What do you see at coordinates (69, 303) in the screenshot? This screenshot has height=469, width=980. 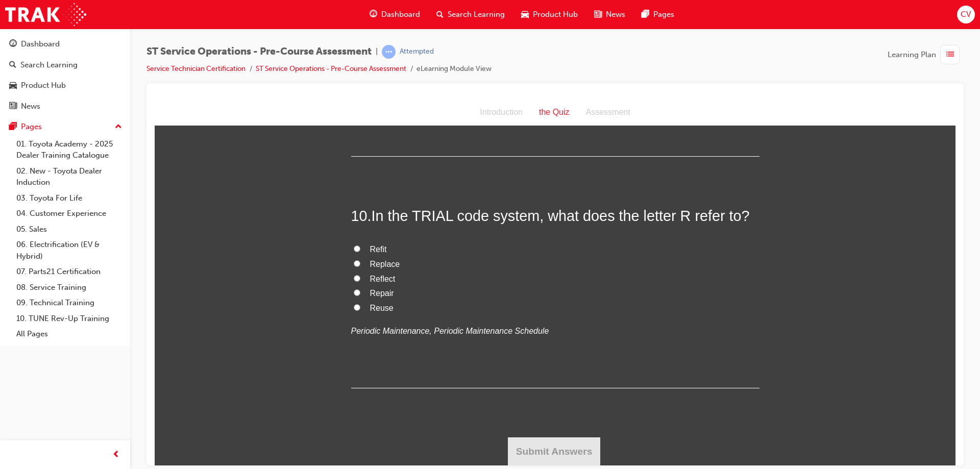 I see `a: 09. Technical Training` at bounding box center [69, 303].